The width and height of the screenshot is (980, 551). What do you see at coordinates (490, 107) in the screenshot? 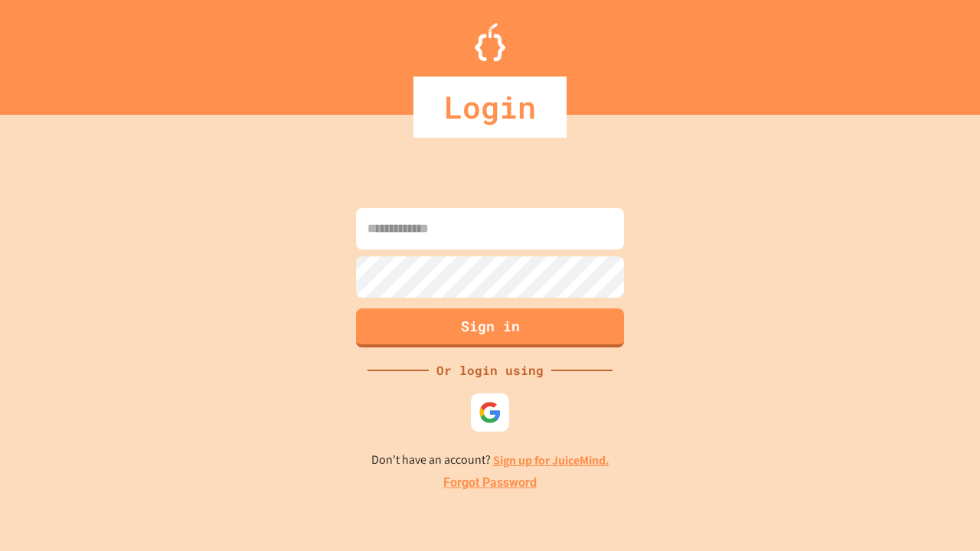
I see `div: Login` at bounding box center [490, 107].